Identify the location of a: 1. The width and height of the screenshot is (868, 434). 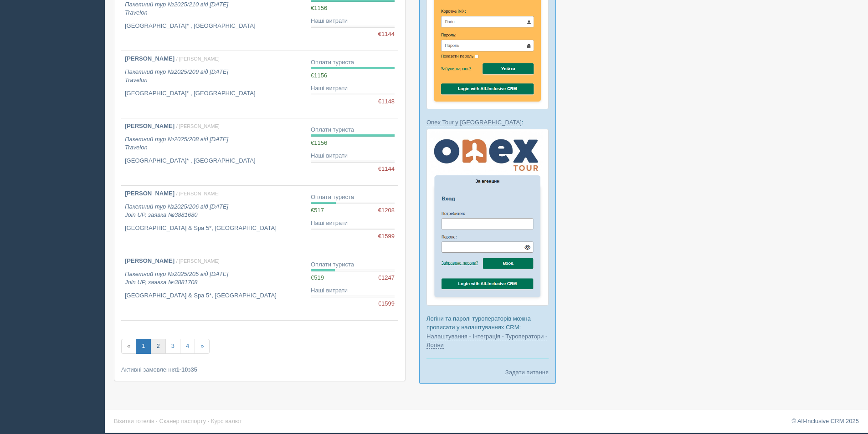
(143, 346).